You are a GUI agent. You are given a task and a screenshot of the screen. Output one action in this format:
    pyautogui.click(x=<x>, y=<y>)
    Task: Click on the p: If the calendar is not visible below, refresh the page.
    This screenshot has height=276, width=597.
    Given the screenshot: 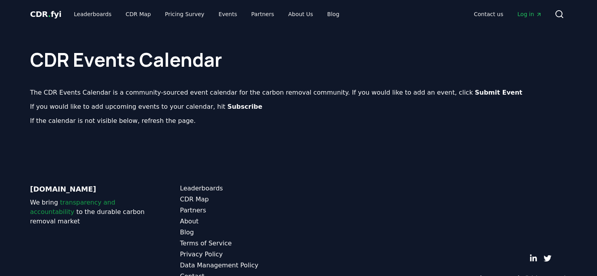 What is the action you would take?
    pyautogui.click(x=298, y=121)
    